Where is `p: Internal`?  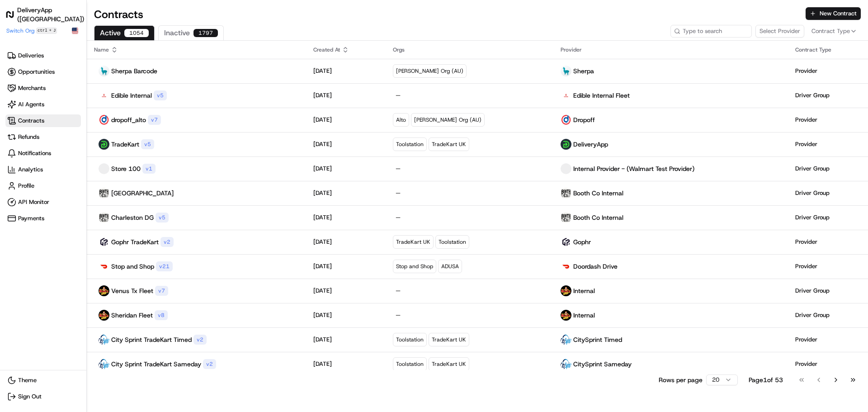 p: Internal is located at coordinates (584, 315).